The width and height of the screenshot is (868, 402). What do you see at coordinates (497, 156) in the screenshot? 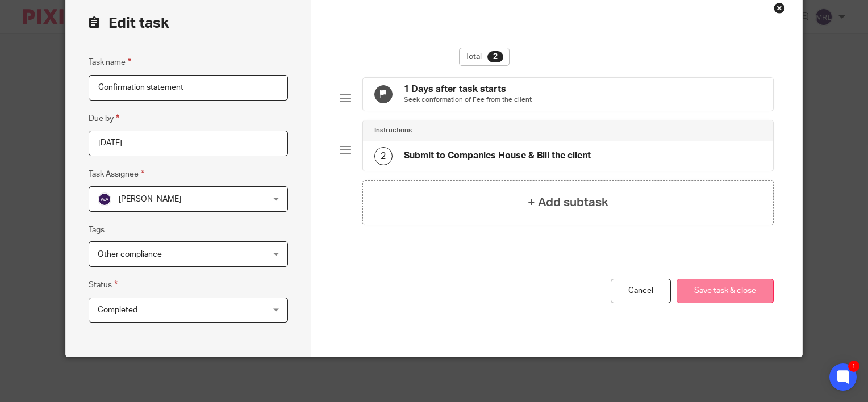
I see `h4: Submit to Companies House & Bill the client` at bounding box center [497, 156].